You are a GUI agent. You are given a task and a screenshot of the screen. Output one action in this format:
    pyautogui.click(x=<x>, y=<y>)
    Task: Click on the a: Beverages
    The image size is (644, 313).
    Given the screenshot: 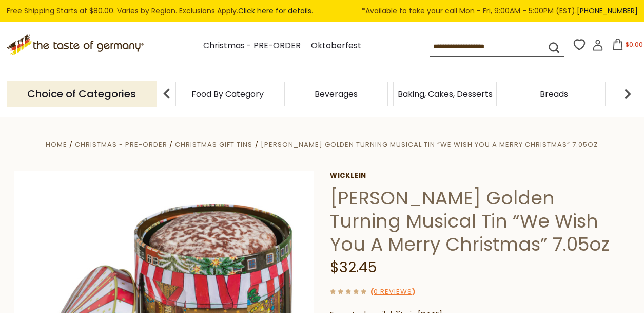 What is the action you would take?
    pyautogui.click(x=336, y=94)
    